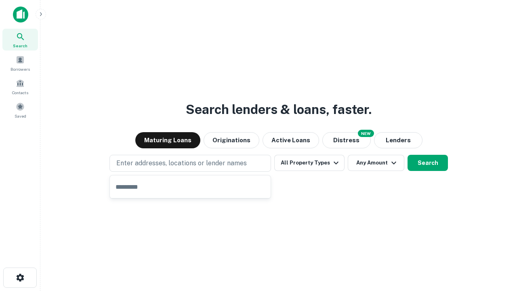  I want to click on button: Enter addresses, locations or lender names, so click(190, 163).